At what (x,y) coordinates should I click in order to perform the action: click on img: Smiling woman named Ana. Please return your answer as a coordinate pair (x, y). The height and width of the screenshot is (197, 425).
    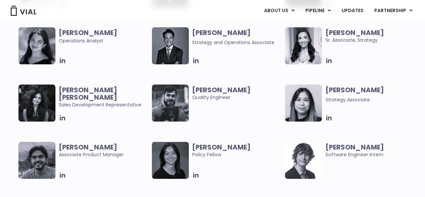
    Looking at the image, I should click on (304, 46).